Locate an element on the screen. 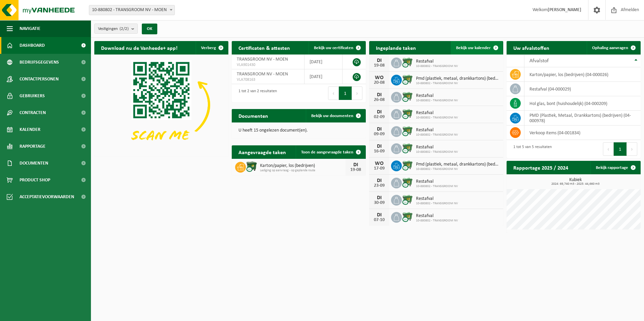  div: 17-09 is located at coordinates (379, 169).